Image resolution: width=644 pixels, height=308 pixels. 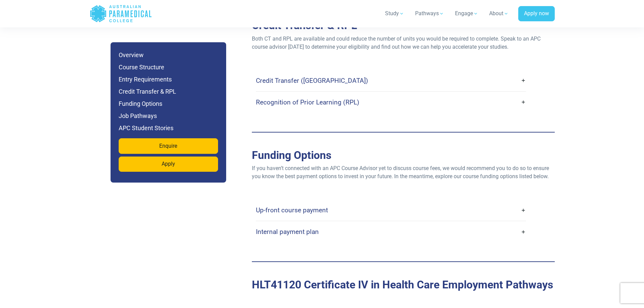 What do you see at coordinates (308, 103) in the screenshot?
I see `h4: Recognition of Prior Learning (RPL)` at bounding box center [308, 103].